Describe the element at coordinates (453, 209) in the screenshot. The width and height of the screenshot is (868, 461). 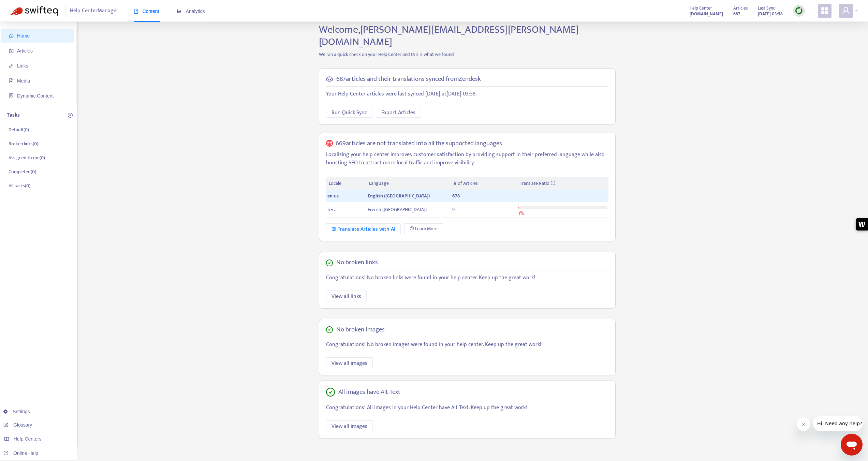
I see `span: 9` at that location.